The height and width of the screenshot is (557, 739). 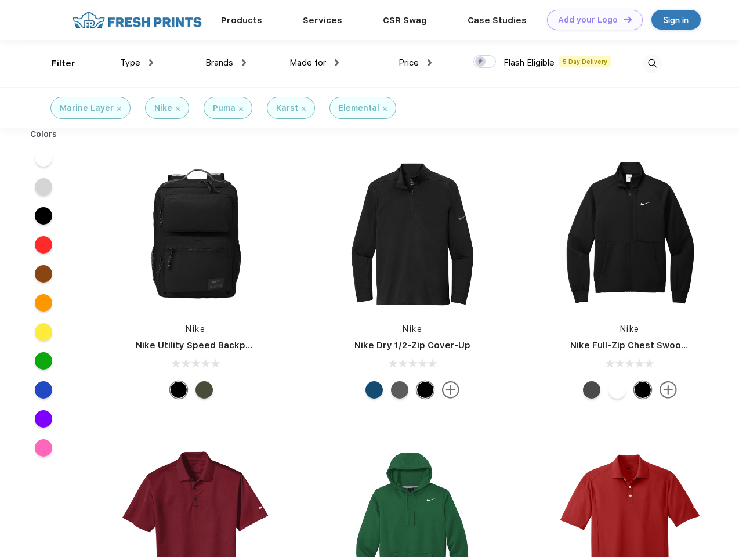 I want to click on div: Colors, so click(x=44, y=134).